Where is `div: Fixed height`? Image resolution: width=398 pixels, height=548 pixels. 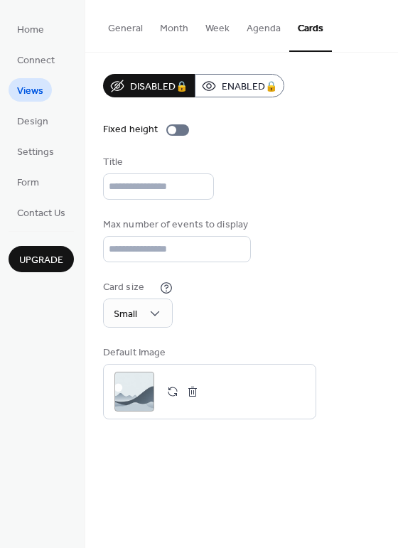
div: Fixed height is located at coordinates (130, 129).